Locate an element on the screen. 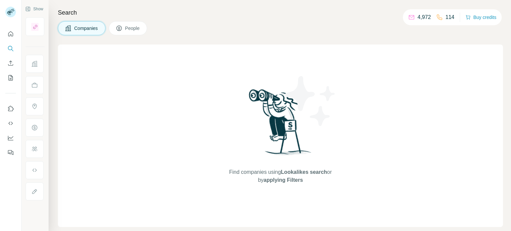  button: Feedback is located at coordinates (11, 153).